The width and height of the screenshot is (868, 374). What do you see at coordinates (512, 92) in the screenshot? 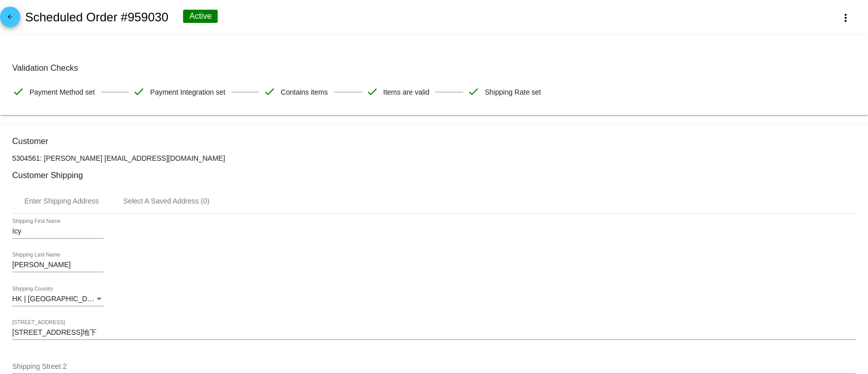
I see `span: Shipping Rate set` at bounding box center [512, 92].